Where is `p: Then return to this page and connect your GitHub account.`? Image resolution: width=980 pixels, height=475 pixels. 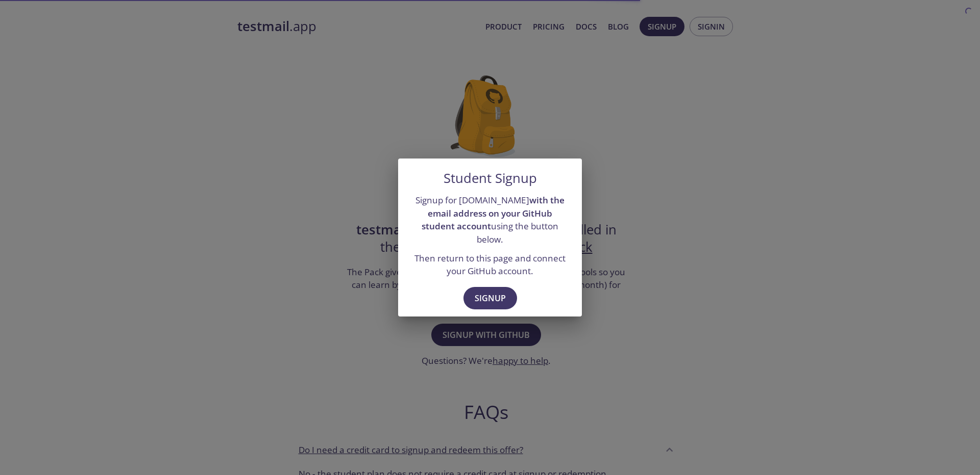
p: Then return to this page and connect your GitHub account. is located at coordinates (490, 265).